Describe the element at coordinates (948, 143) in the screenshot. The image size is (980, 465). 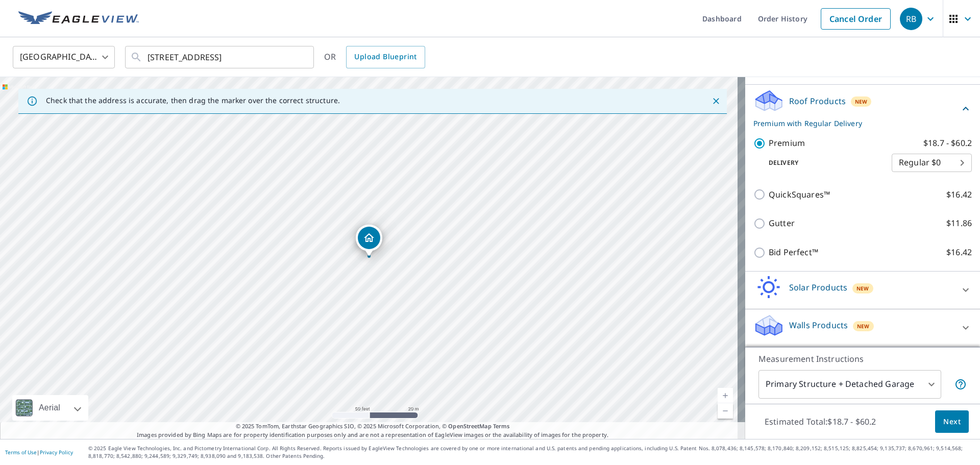
I see `p: $18.7 - $60.2` at that location.